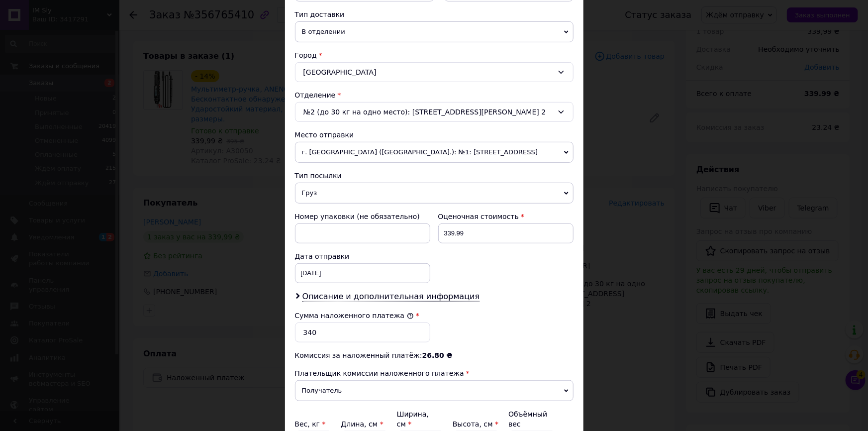 This screenshot has width=868, height=431. What do you see at coordinates (324, 135) in the screenshot?
I see `span: Место отправки` at bounding box center [324, 135].